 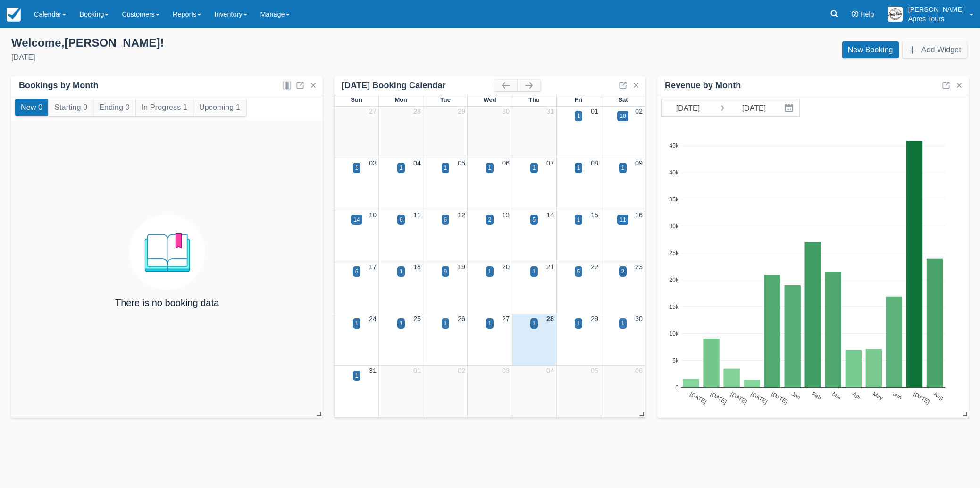 What do you see at coordinates (594, 215) in the screenshot?
I see `a: 15` at bounding box center [594, 215].